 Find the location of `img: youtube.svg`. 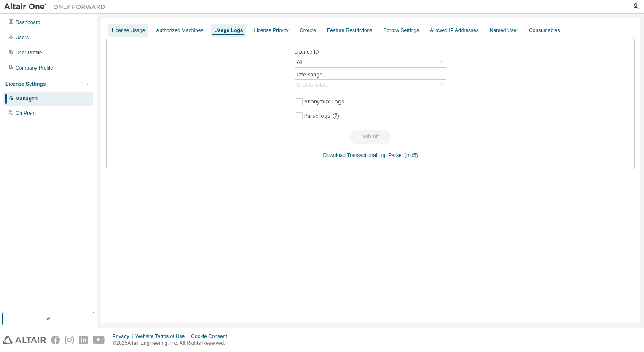

img: youtube.svg is located at coordinates (99, 339).